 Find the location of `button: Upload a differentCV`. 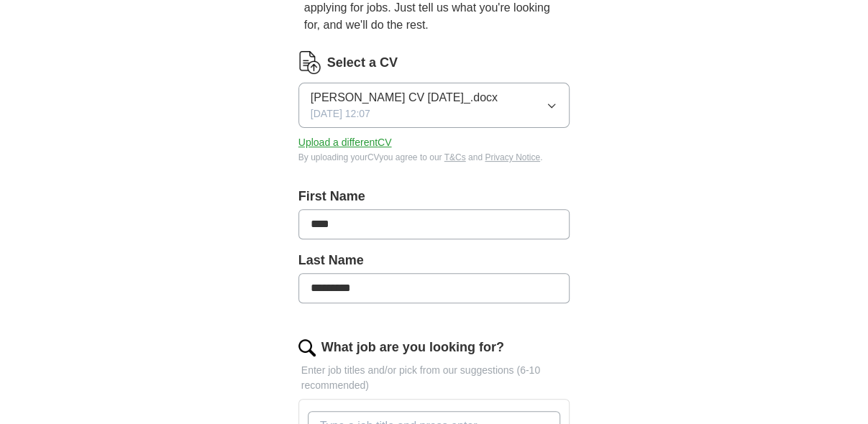

button: Upload a differentCV is located at coordinates (345, 143).